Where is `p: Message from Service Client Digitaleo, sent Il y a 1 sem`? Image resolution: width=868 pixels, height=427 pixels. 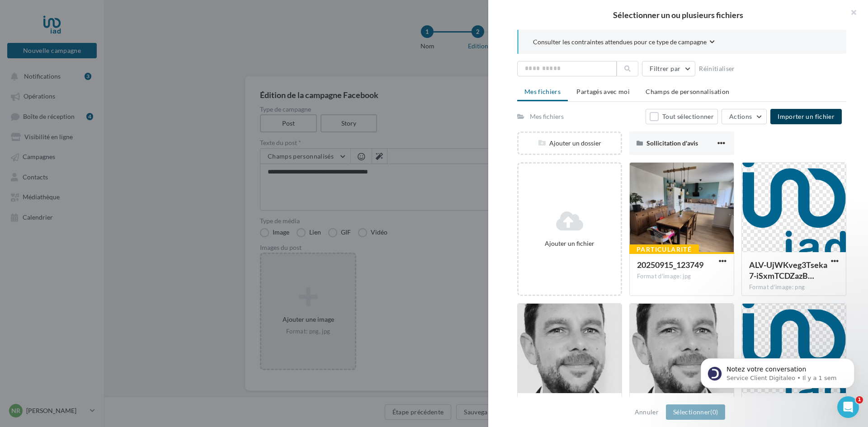
p: Message from Service Client Digitaleo, sent Il y a 1 sem is located at coordinates (97, 39).